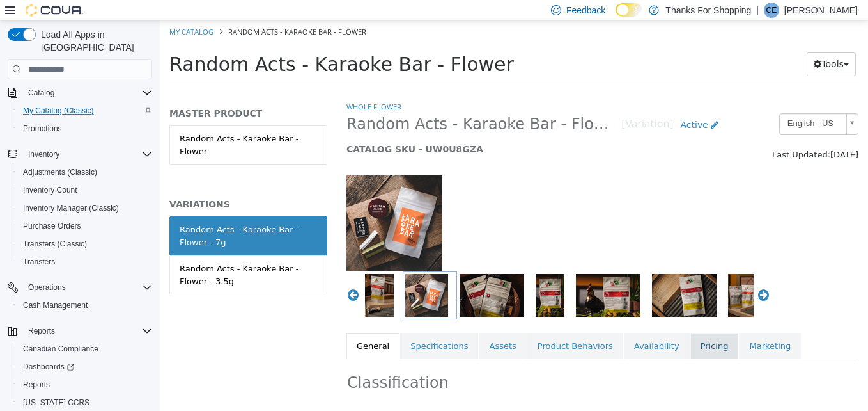  Describe the element at coordinates (585, 10) in the screenshot. I see `span: Feedback` at that location.